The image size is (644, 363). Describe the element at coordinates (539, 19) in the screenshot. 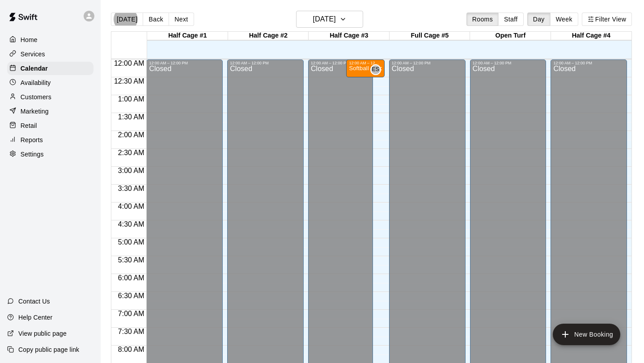

I see `button: Day` at that location.